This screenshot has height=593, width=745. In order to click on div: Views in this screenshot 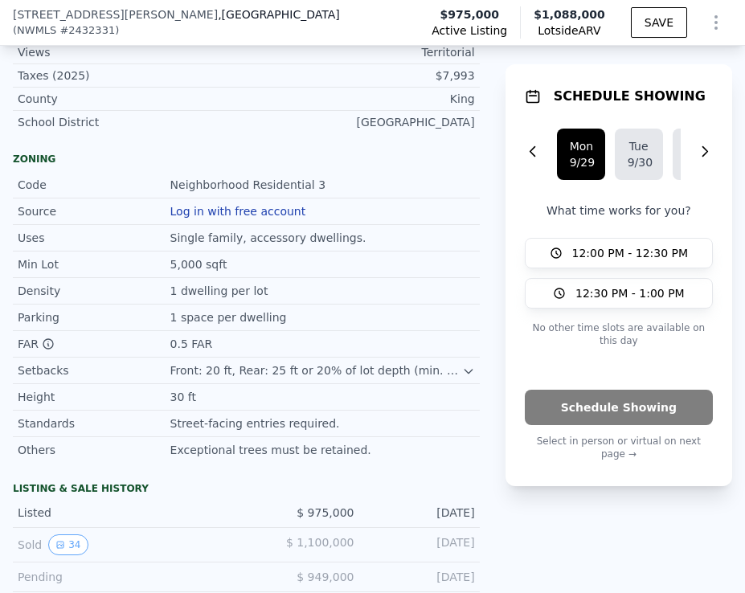, I will do `click(132, 52)`.